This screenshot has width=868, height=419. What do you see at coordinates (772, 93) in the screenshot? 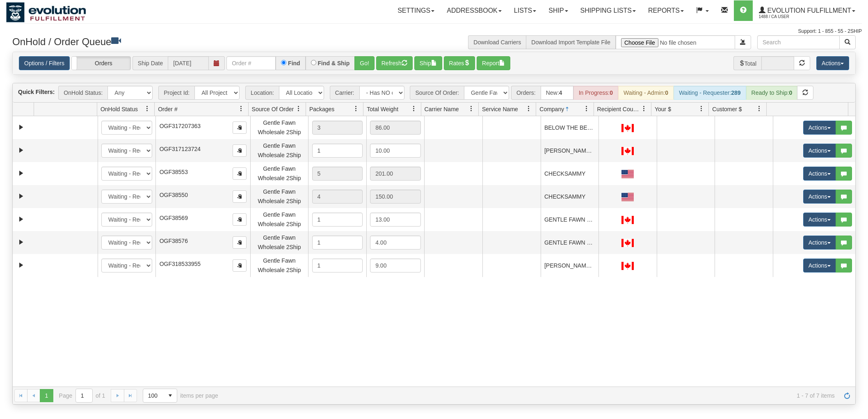
I see `div: Ready to Ship:` at bounding box center [772, 93].